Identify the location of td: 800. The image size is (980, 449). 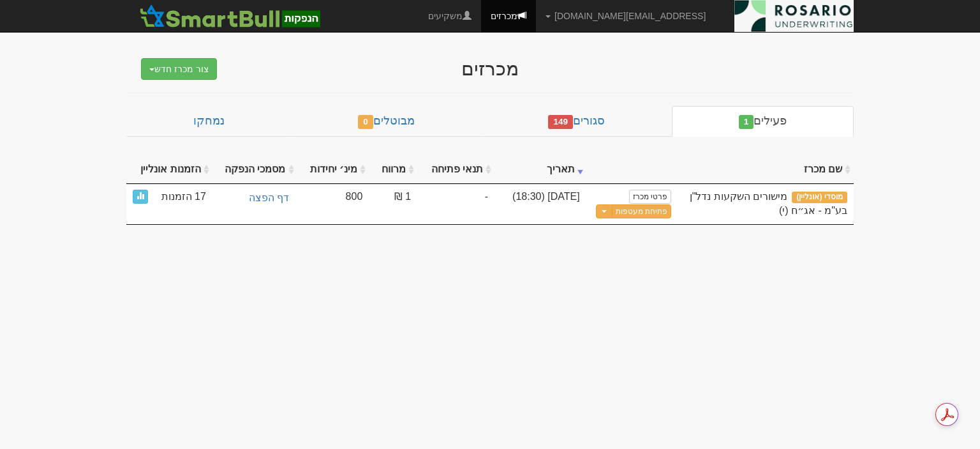
(333, 205).